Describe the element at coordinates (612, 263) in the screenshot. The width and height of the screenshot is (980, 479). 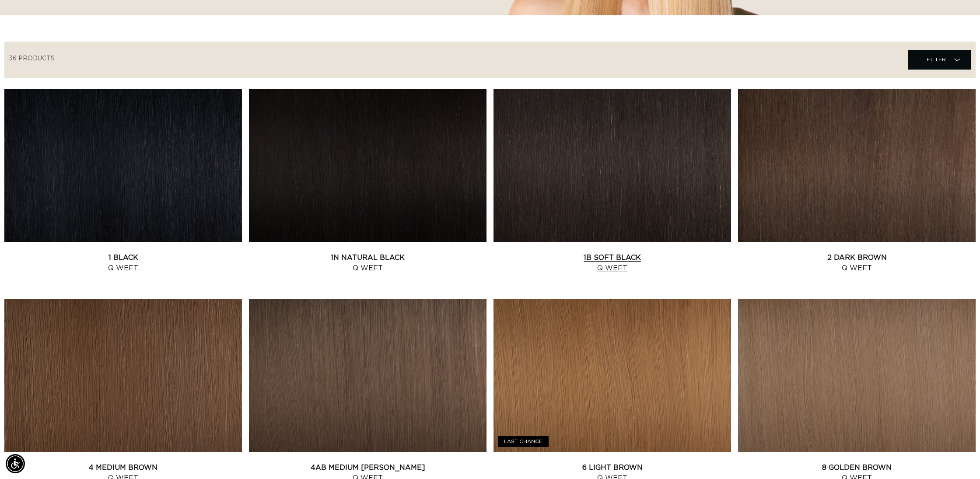
I see `a: 1B Soft Black Q Weft` at that location.